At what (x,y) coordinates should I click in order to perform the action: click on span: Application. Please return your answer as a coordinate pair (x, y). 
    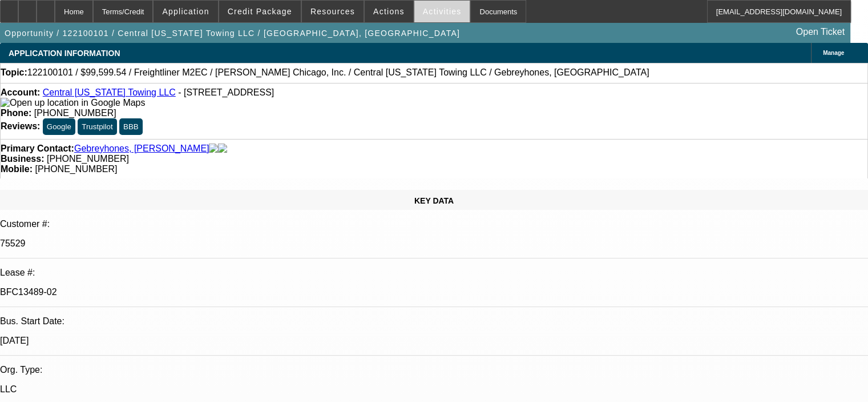
    Looking at the image, I should click on (185, 11).